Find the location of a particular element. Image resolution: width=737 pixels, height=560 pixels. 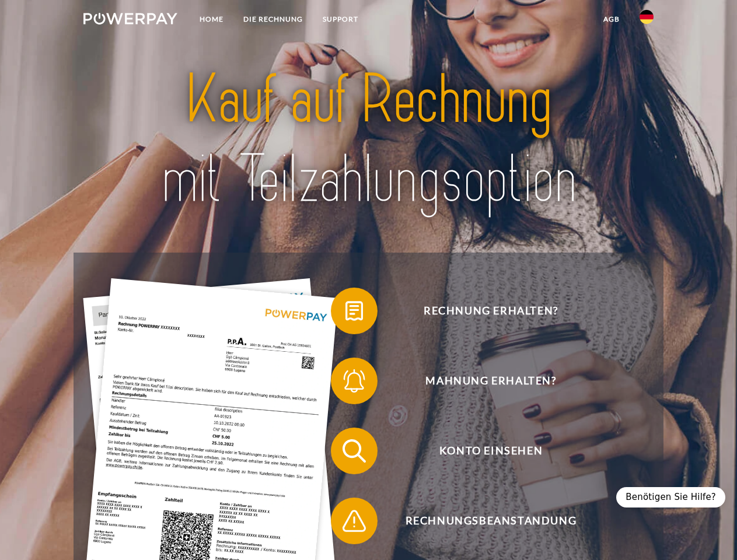

button: Rechnung erhalten? is located at coordinates (482, 311).